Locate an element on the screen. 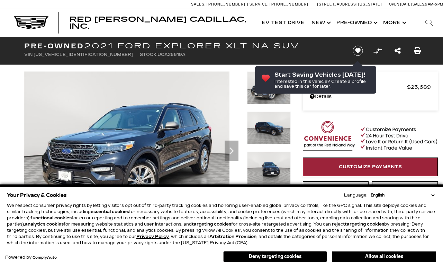 The width and height of the screenshot is (443, 267). a: 24 Hour Test Drive is located at coordinates (405, 191).